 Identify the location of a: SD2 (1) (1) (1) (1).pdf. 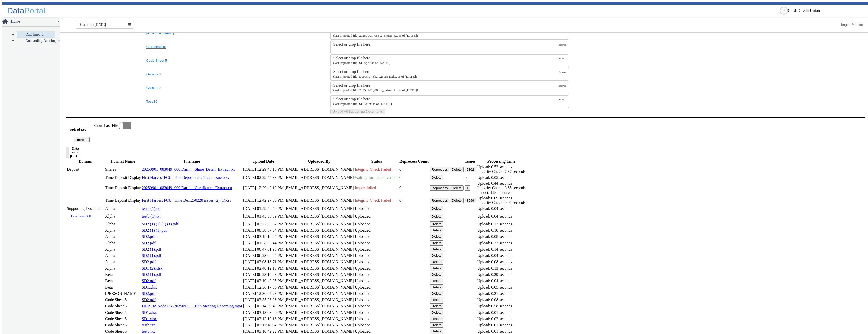
(160, 224).